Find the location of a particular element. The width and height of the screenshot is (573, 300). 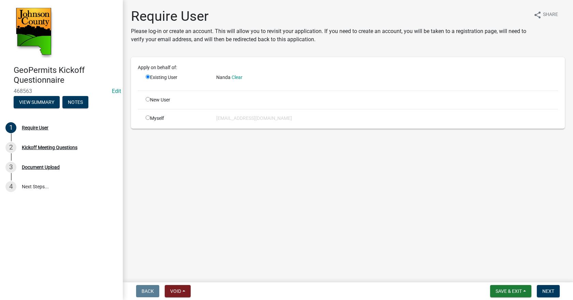

a: Clear is located at coordinates (237, 77).